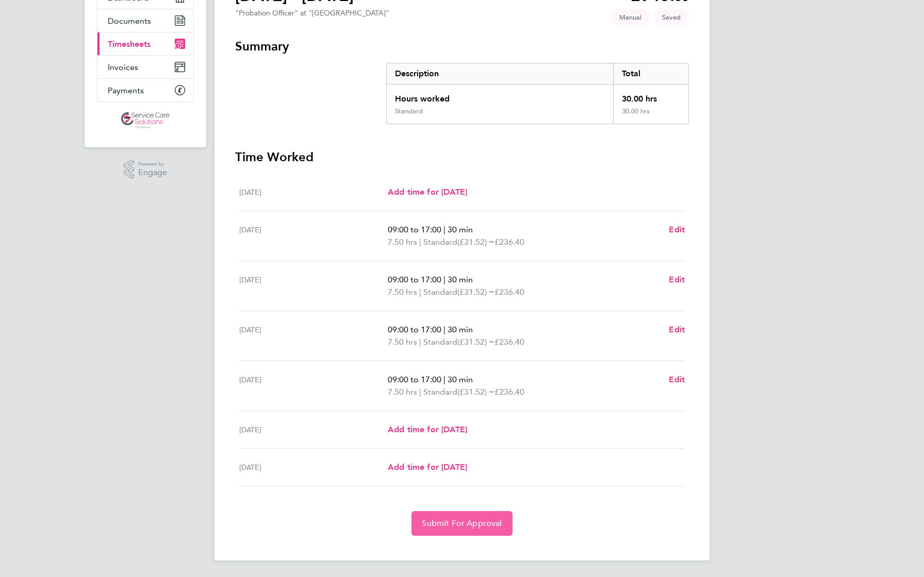  What do you see at coordinates (500, 73) in the screenshot?
I see `div: Description` at bounding box center [500, 73].